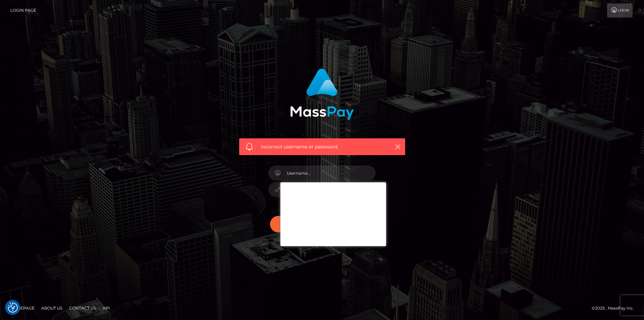 The image size is (644, 320). What do you see at coordinates (22, 308) in the screenshot?
I see `a: Homepage` at bounding box center [22, 308].